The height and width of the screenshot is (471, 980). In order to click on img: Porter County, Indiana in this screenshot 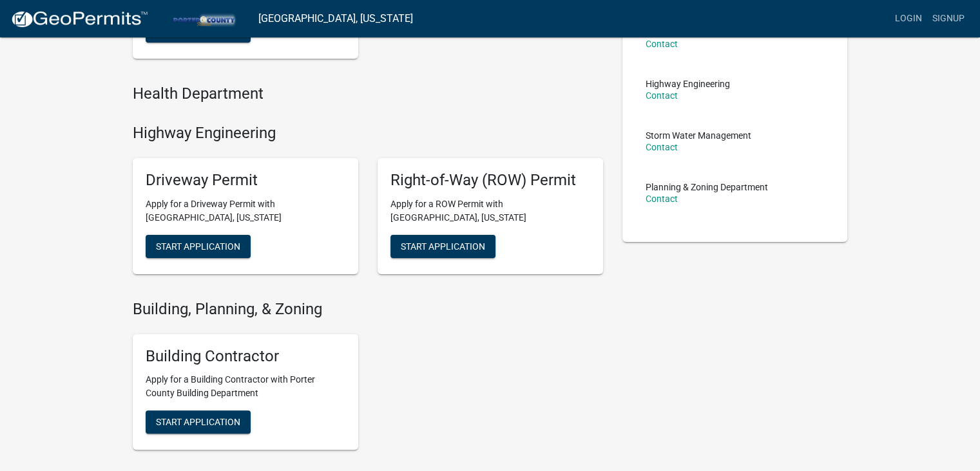, I will do `click(203, 18)`.